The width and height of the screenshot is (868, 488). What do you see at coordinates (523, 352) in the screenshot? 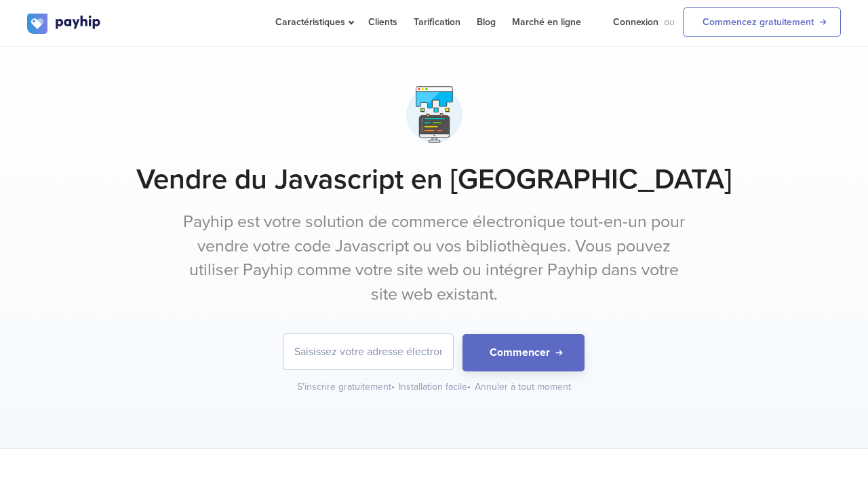
I see `button: Commencer` at bounding box center [523, 352].